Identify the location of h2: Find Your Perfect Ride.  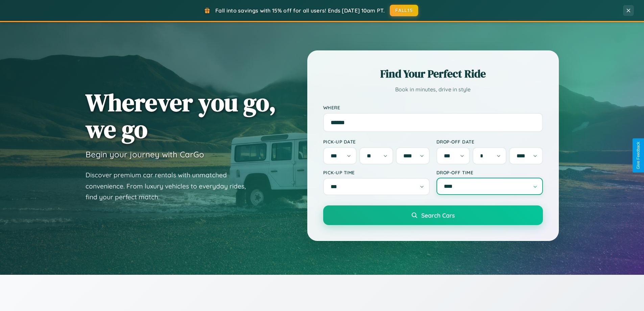
(433, 74).